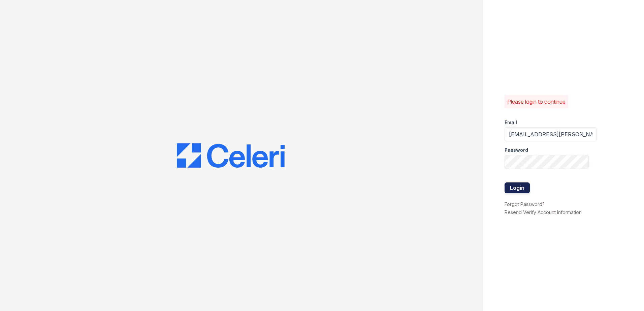  Describe the element at coordinates (517, 188) in the screenshot. I see `button: Login` at that location.